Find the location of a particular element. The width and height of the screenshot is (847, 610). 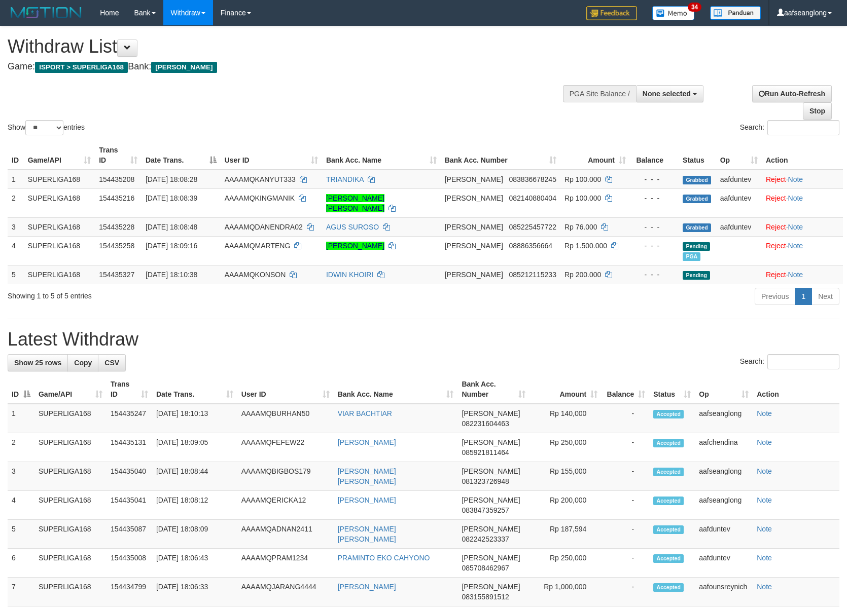

img: Button%20Memo.svg is located at coordinates (673, 13).